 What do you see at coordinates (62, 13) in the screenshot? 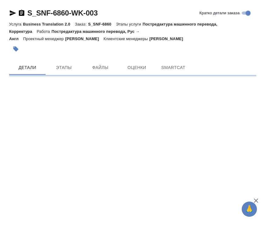
I see `a: S_SNF-6860-WK-003` at bounding box center [62, 13].